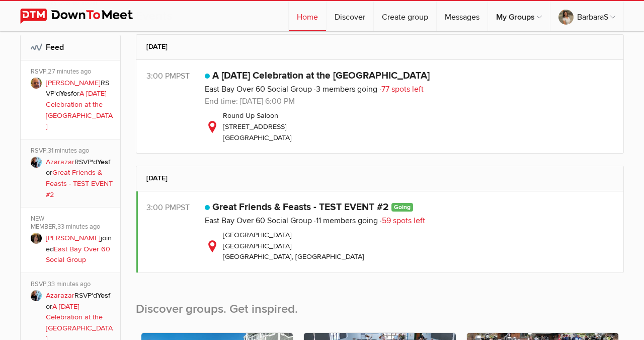  What do you see at coordinates (403, 221) in the screenshot?
I see `span: 59 spots left` at bounding box center [403, 221].